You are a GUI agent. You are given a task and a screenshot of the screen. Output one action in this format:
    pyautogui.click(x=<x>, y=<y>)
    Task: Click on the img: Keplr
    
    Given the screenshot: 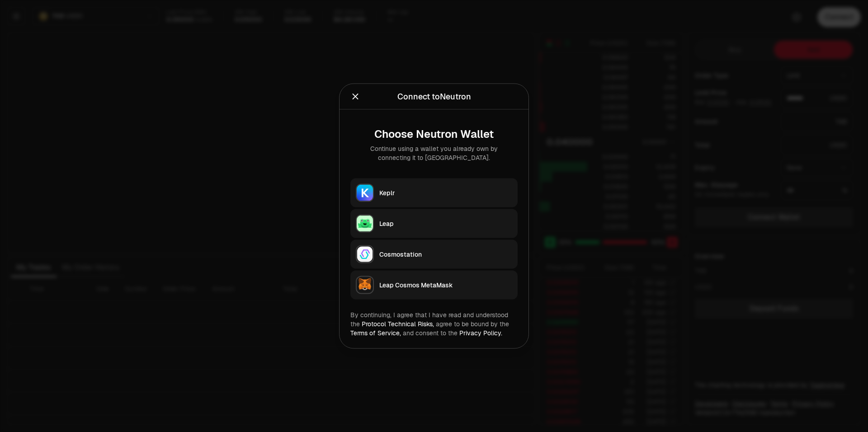 What is the action you would take?
    pyautogui.click(x=365, y=193)
    